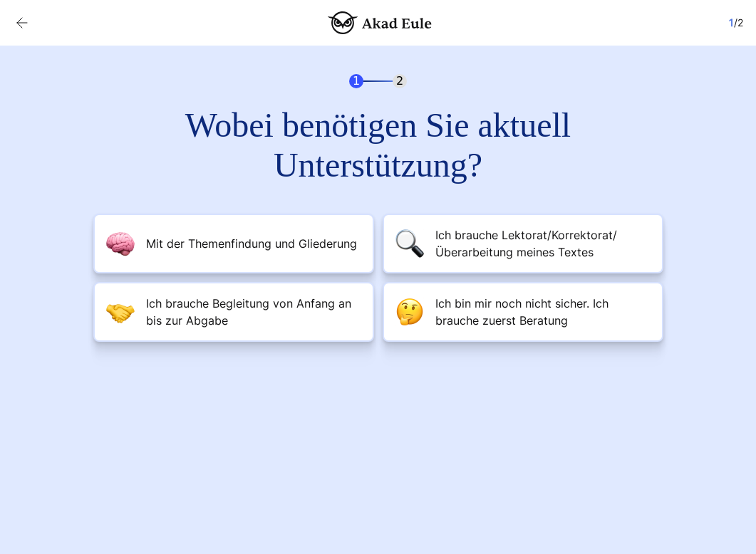 This screenshot has width=756, height=554. I want to click on h2: Wobei benötigen Sie aktuell Unterstützung?, so click(378, 145).